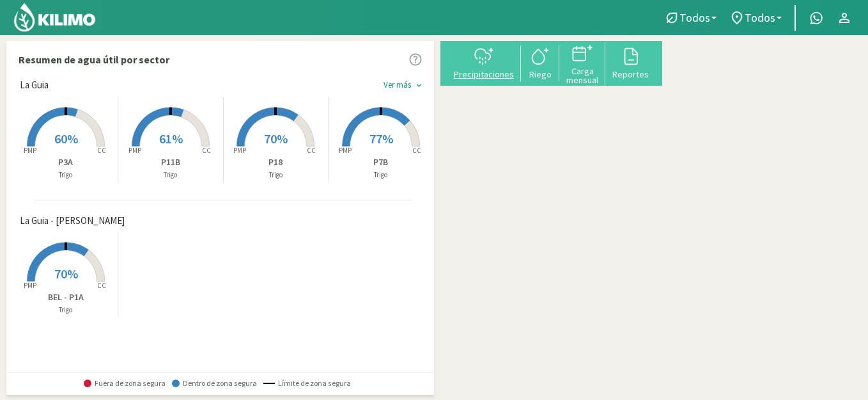  What do you see at coordinates (630, 62) in the screenshot?
I see `button: Reportes` at bounding box center [630, 62].